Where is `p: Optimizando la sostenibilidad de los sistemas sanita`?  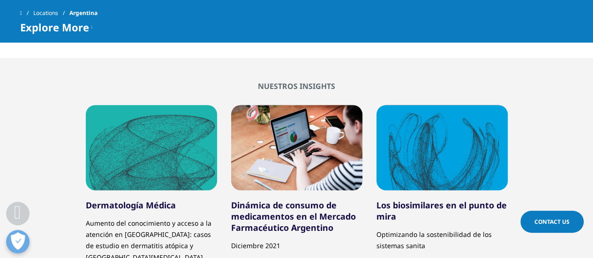 p: Optimizando la sostenibilidad de los sistemas sanita is located at coordinates (442, 237).